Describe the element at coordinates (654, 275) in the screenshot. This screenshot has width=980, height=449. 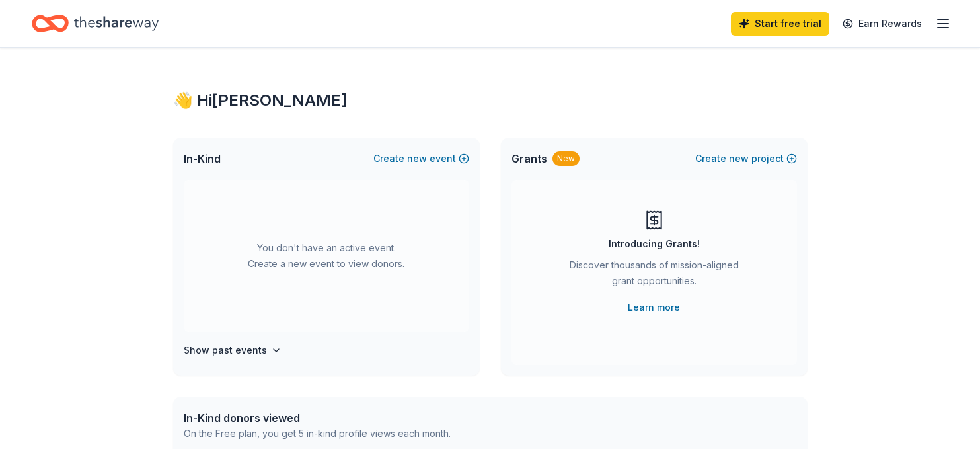
I see `div: Discover thousands of mission-aligned grant opportunities.` at that location.